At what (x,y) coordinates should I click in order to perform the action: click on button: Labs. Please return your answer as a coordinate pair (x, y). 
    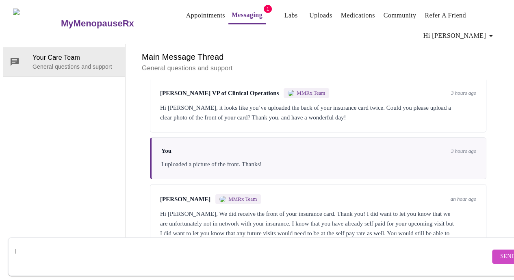
    Looking at the image, I should click on (291, 15).